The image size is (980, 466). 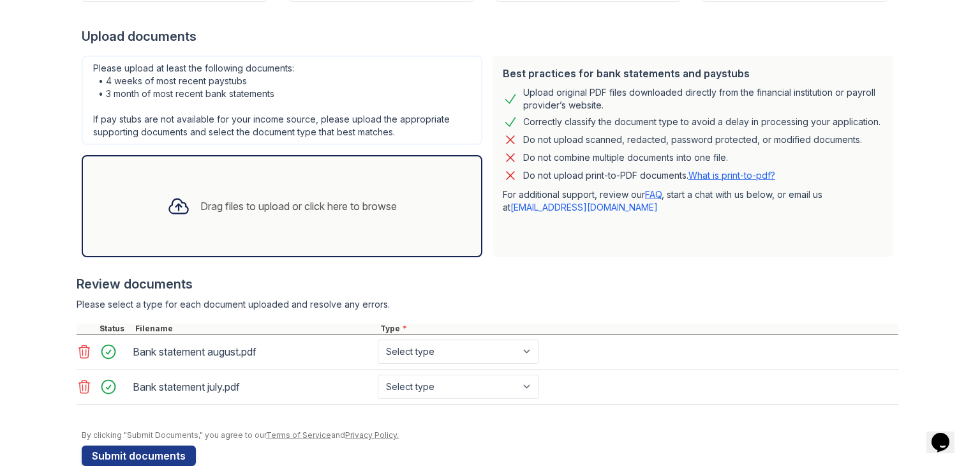 What do you see at coordinates (693, 201) in the screenshot?
I see `p: For additional support, review our , start a chat with us below, or email us at` at bounding box center [693, 201].